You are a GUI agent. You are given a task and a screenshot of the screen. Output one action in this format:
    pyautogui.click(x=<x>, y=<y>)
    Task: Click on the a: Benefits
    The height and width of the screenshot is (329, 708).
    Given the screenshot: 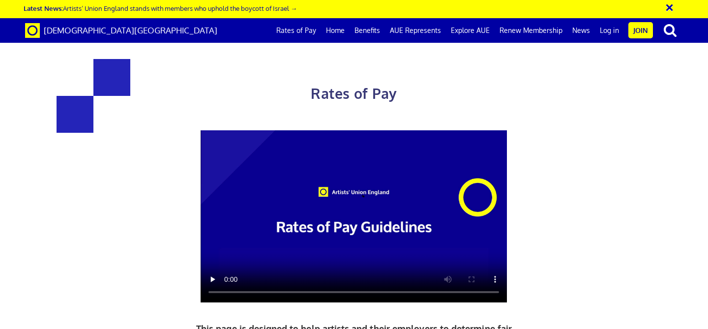 What is the action you would take?
    pyautogui.click(x=367, y=30)
    